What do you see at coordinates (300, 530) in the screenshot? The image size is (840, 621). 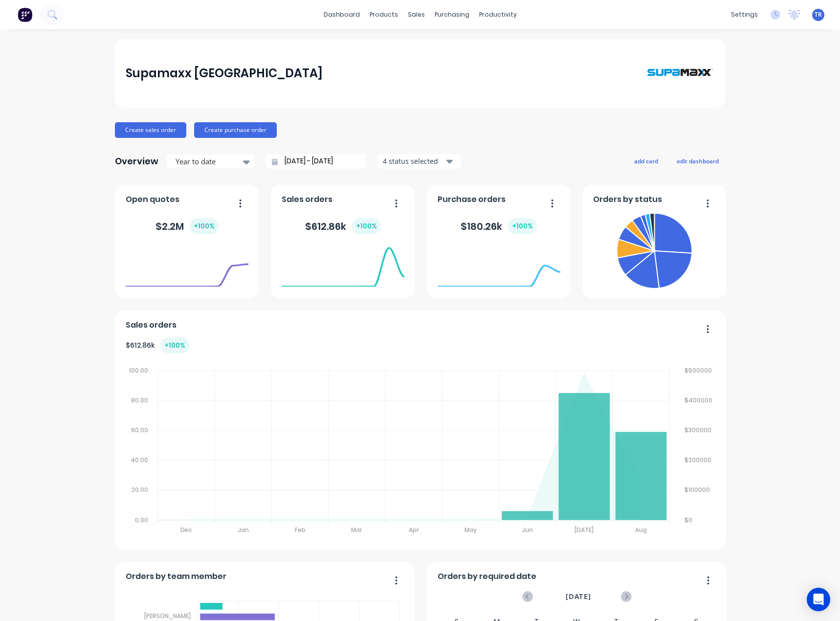 I see `tspan: Feb` at bounding box center [300, 530].